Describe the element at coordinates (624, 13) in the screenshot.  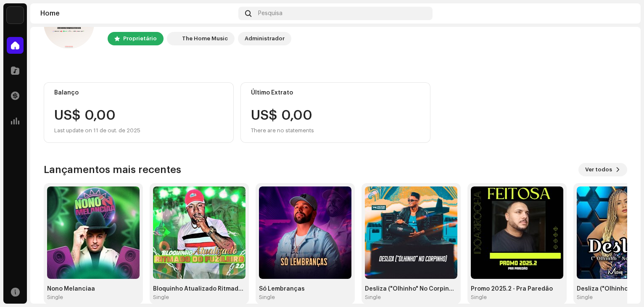
I see `img: 3855b57e-1267-4b8d-acd9-13795e633ae2` at that location.